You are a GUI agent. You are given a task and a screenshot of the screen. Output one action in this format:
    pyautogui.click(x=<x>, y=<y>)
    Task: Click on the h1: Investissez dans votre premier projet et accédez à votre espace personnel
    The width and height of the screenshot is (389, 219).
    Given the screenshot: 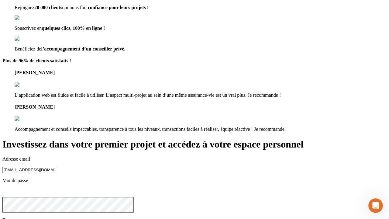 What is the action you would take?
    pyautogui.click(x=195, y=144)
    